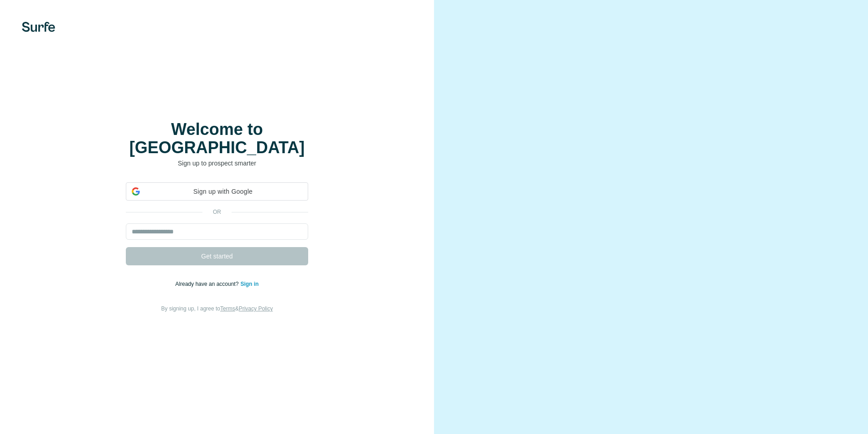  I want to click on p: Sign up to prospect smarter, so click(217, 163).